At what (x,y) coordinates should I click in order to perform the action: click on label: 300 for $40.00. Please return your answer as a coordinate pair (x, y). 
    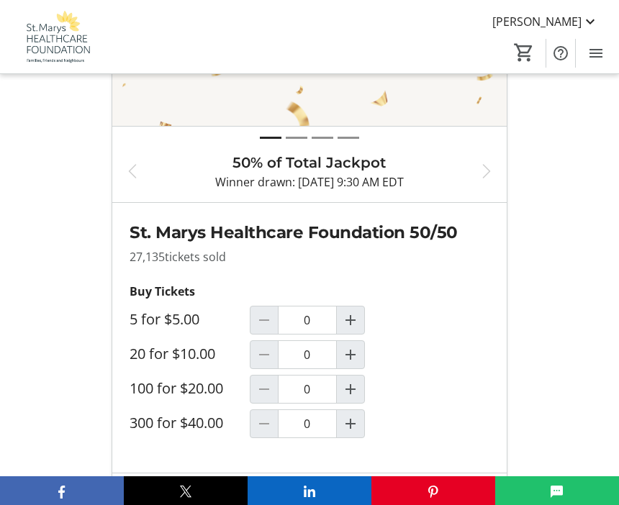
    Looking at the image, I should click on (176, 423).